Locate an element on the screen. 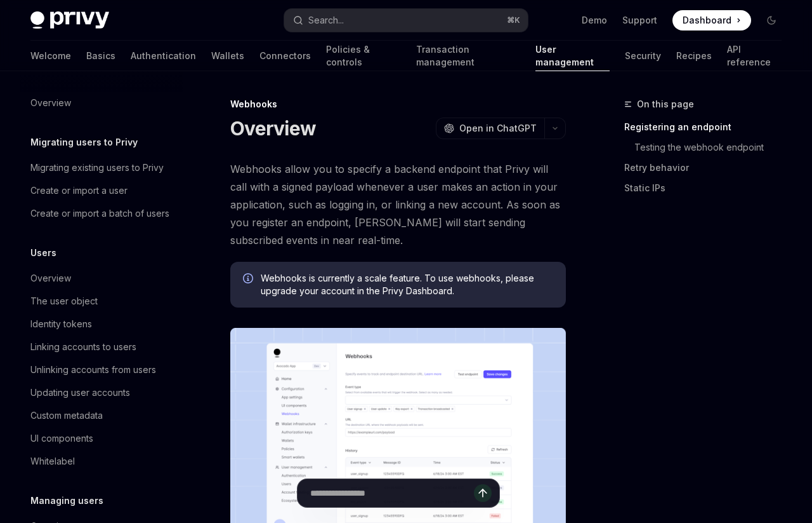  button: Toggle dark mode is located at coordinates (772, 20).